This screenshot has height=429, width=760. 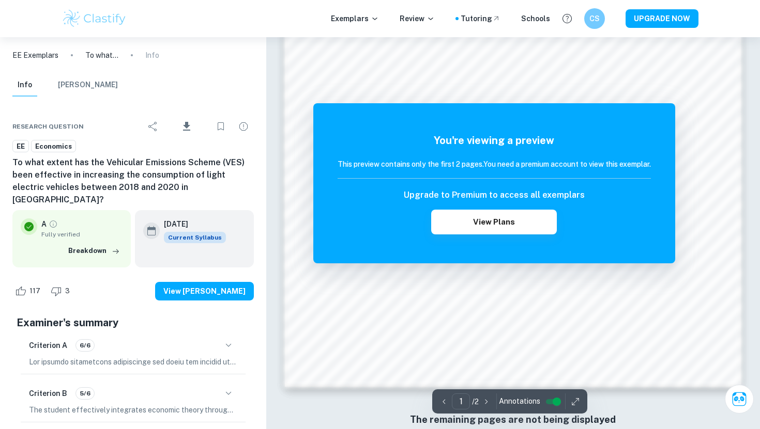 What do you see at coordinates (53, 147) in the screenshot?
I see `span: Economics` at bounding box center [53, 147].